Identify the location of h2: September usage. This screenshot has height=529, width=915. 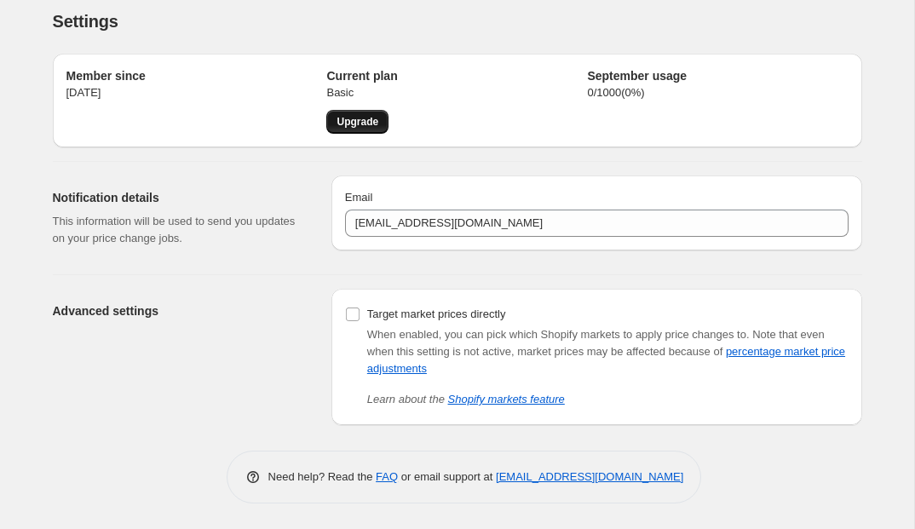
(718, 76).